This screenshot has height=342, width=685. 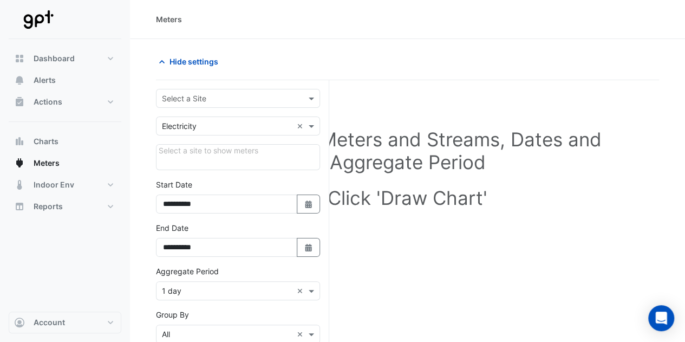 What do you see at coordinates (19, 80) in the screenshot?
I see `app-icon: Alerts` at bounding box center [19, 80].